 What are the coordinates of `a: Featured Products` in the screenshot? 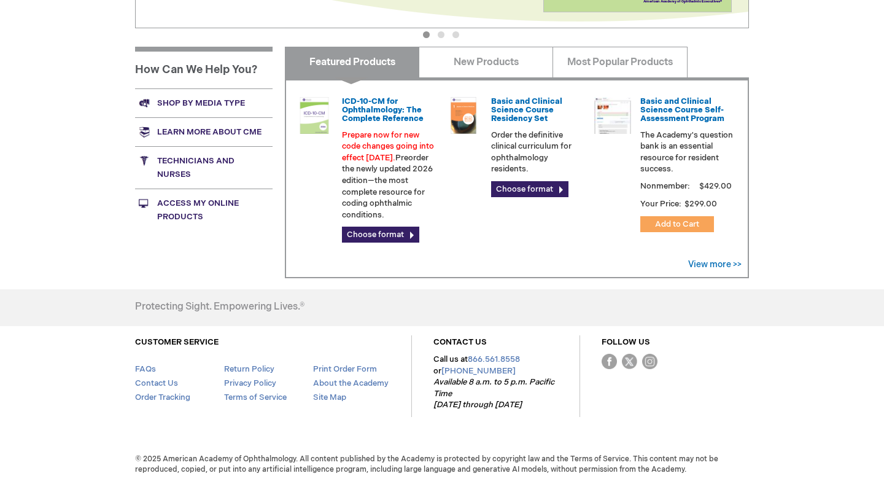 It's located at (352, 62).